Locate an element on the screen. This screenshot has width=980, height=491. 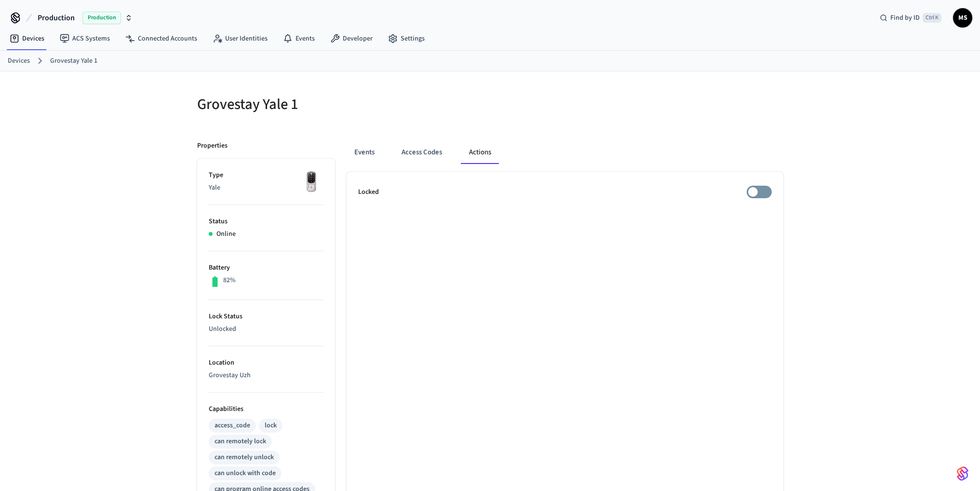
a: Settings is located at coordinates (407, 39).